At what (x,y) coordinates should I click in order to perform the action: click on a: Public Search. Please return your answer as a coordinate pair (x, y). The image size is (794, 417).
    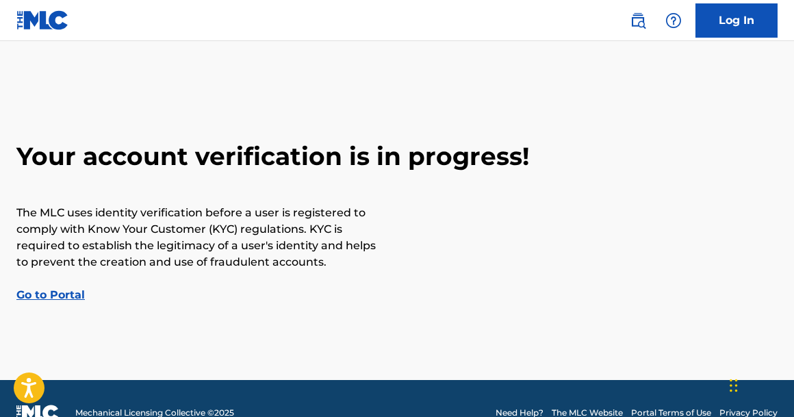
    Looking at the image, I should click on (638, 21).